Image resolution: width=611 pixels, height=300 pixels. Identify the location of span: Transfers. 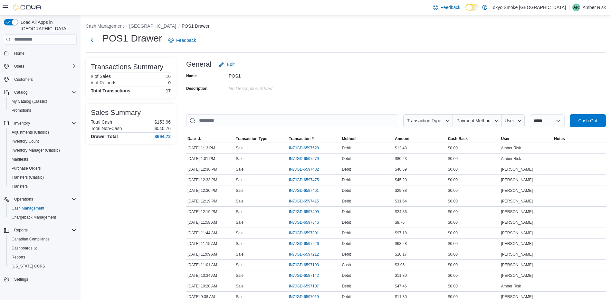
(20, 187).